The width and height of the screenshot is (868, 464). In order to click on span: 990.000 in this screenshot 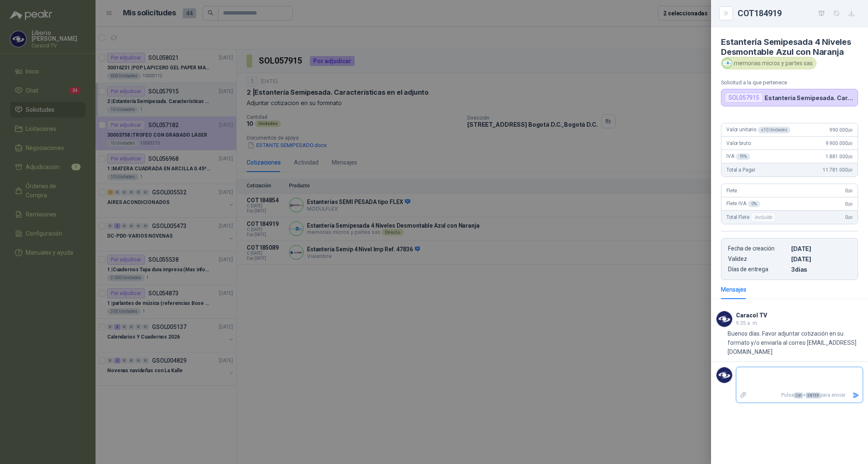, I will do `click(841, 130)`.